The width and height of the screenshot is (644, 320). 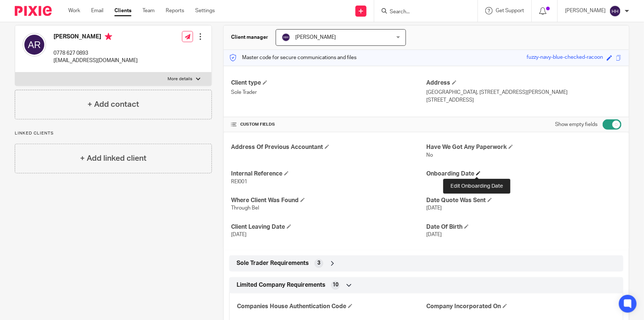 I want to click on a: Settings, so click(x=205, y=11).